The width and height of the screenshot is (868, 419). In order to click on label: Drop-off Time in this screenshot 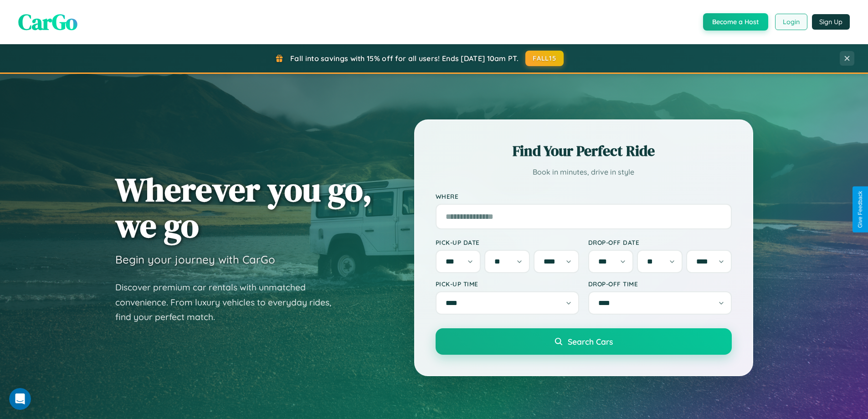, I will do `click(660, 284)`.